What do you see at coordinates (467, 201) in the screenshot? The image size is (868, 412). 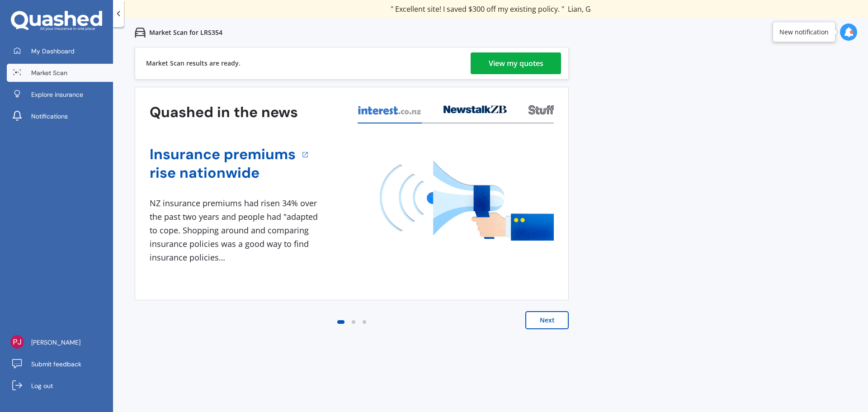 I see `img: media image` at bounding box center [467, 201].